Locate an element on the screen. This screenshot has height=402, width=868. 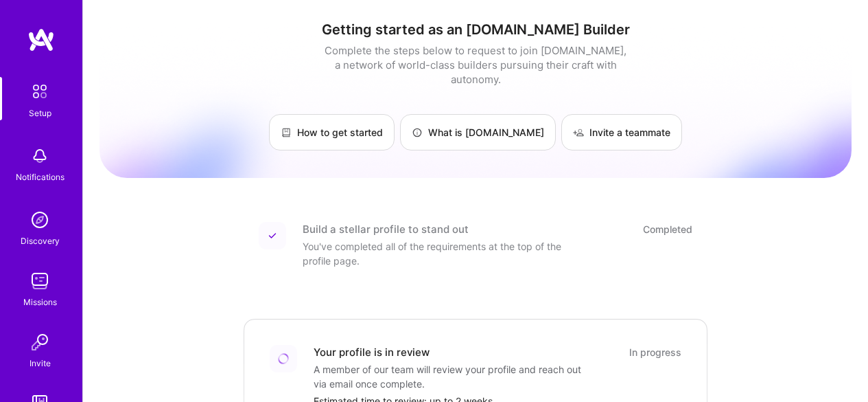
div: Discovery is located at coordinates (39, 240).